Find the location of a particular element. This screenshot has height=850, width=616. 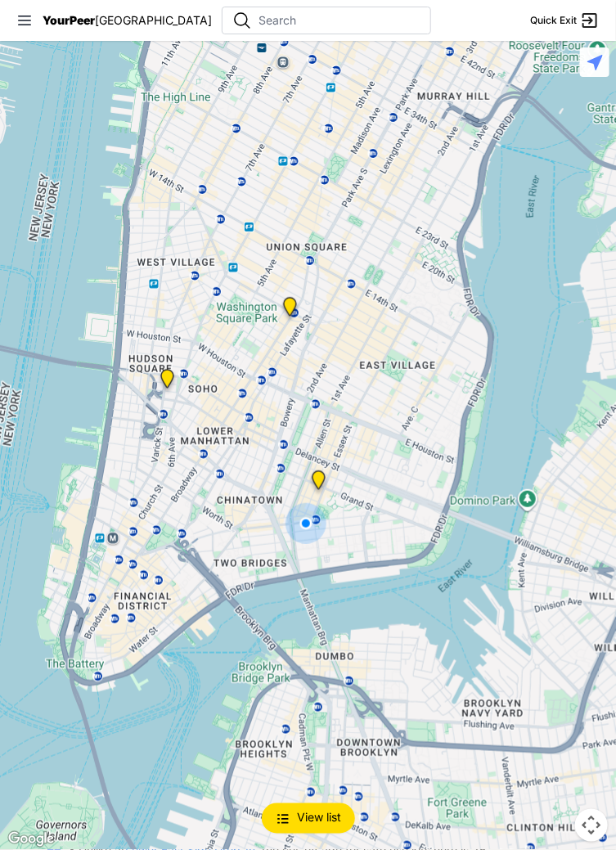

span: Quick Exit is located at coordinates (553, 20).